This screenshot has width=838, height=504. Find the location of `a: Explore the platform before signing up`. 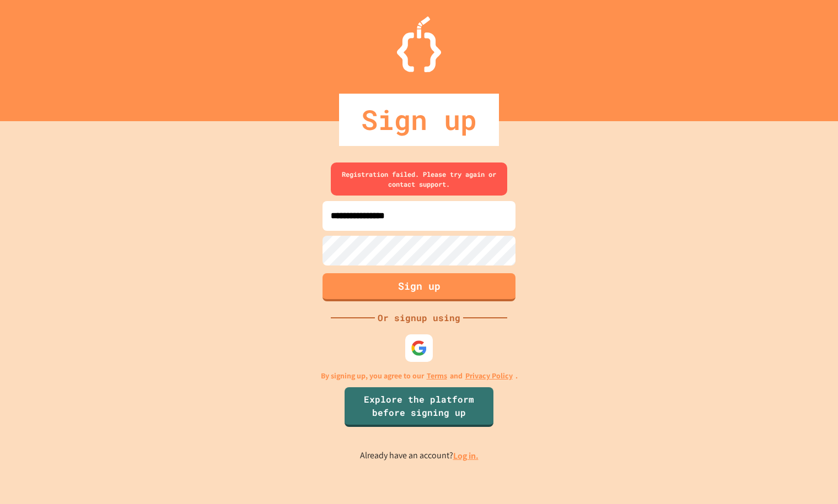

a: Explore the platform before signing up is located at coordinates (419, 407).